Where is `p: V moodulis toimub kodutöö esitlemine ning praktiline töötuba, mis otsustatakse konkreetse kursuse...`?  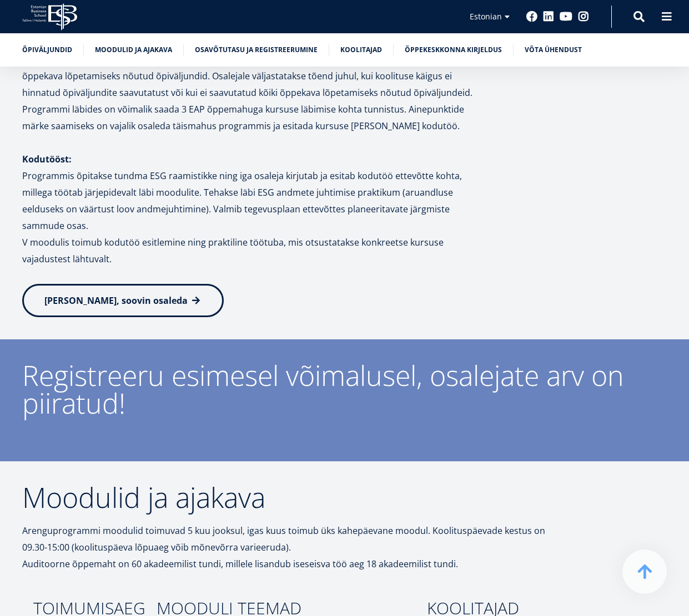 p: V moodulis toimub kodutöö esitlemine ning praktiline töötuba, mis otsustatakse konkreetse kursuse... is located at coordinates (253, 250).